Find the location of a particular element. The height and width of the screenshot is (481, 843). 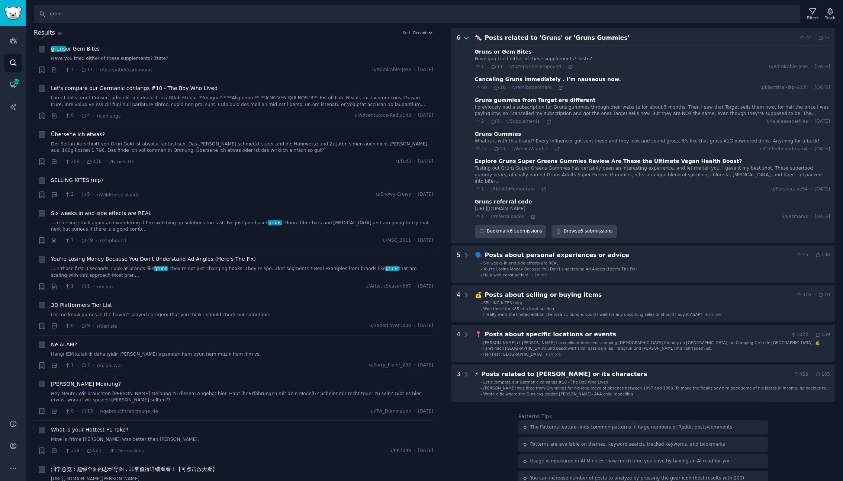

span: 316 is located at coordinates (804, 295).